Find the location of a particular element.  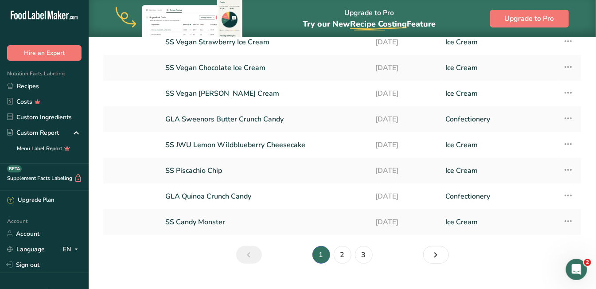

button: Upgrade to Pro is located at coordinates (530, 19).